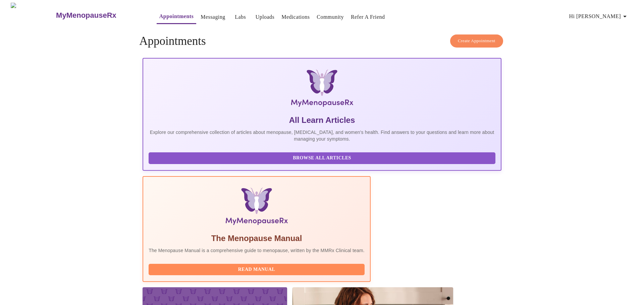  Describe the element at coordinates (257, 269) in the screenshot. I see `a: Read Manual` at that location.